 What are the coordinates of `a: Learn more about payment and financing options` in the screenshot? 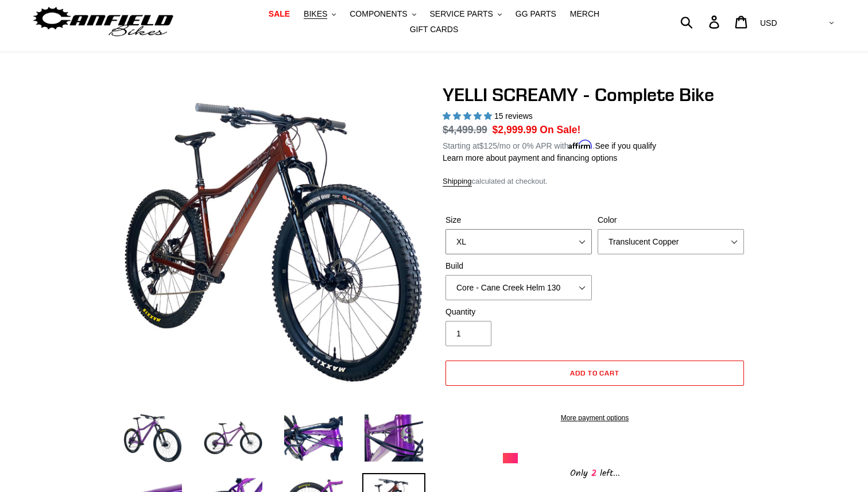 It's located at (530, 158).